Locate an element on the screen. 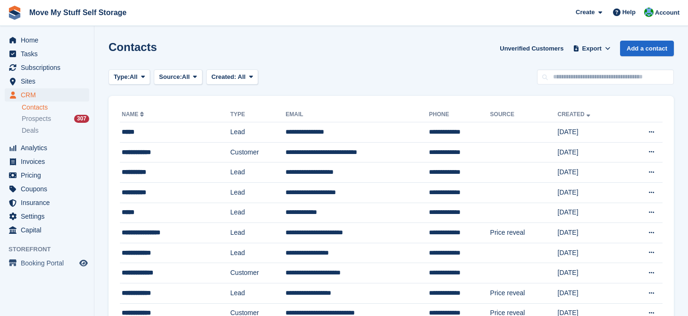 This screenshot has width=688, height=316. span: CRM is located at coordinates (49, 95).